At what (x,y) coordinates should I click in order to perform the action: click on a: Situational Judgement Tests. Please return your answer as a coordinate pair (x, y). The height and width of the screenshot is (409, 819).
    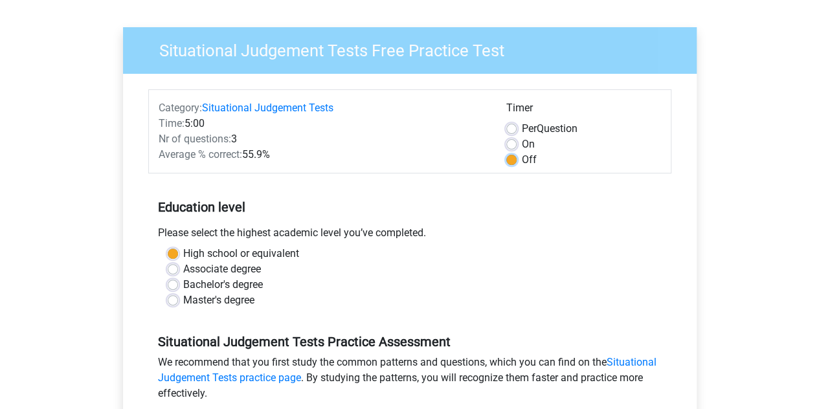
    Looking at the image, I should click on (267, 107).